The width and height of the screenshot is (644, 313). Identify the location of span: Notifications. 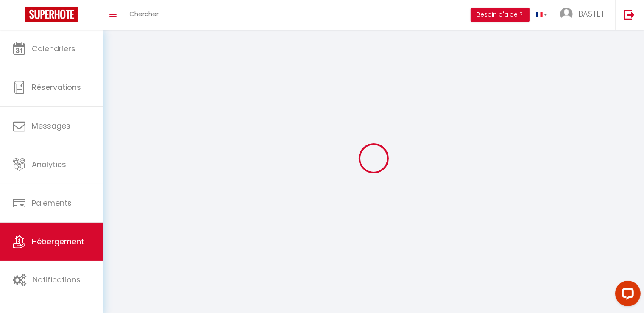
(56, 279).